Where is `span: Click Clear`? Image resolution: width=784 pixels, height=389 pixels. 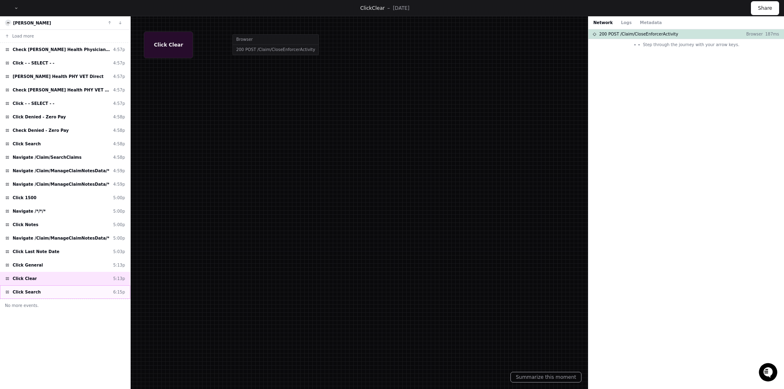
span: Click Clear is located at coordinates (25, 279).